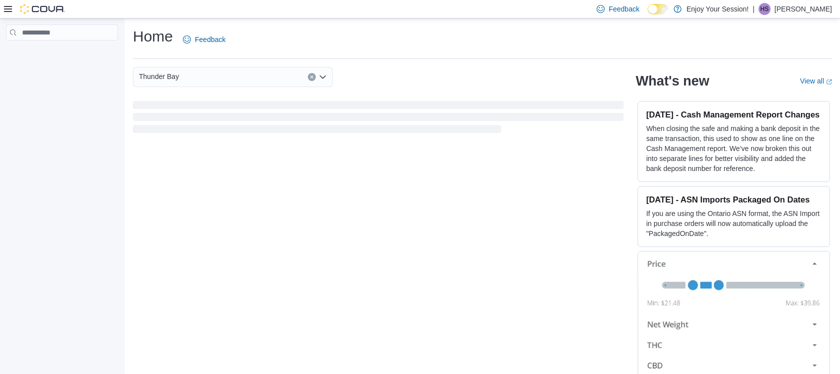 This screenshot has height=374, width=840. What do you see at coordinates (765, 9) in the screenshot?
I see `div: Harley Splett` at bounding box center [765, 9].